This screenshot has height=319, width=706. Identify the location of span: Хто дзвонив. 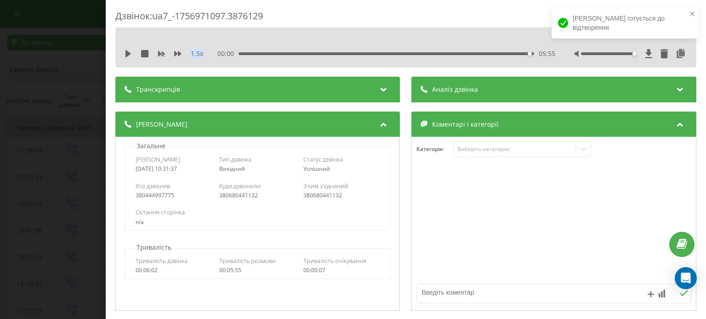
(153, 186).